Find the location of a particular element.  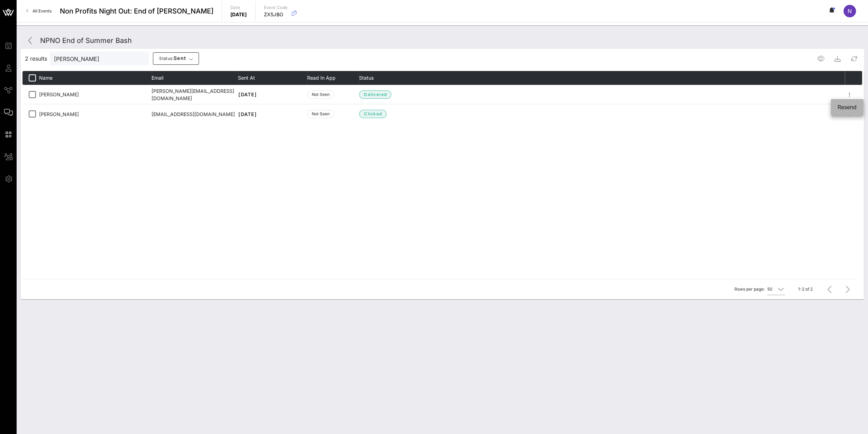

p: Date is located at coordinates (239, 8).